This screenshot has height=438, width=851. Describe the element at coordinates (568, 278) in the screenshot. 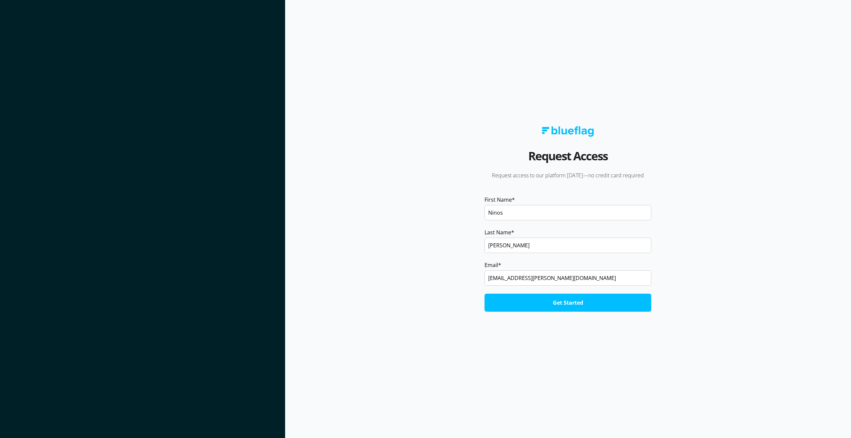

I see `input: name@yourcompany.com.au` at that location.